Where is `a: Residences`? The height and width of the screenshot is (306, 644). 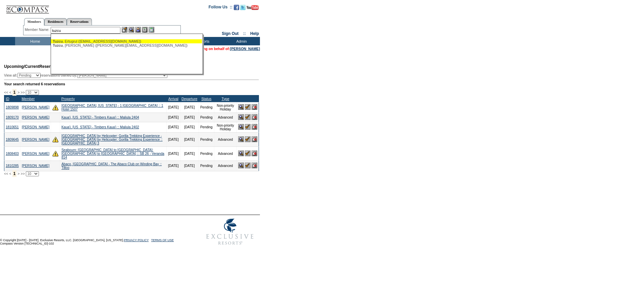
a: Residences is located at coordinates (55, 22).